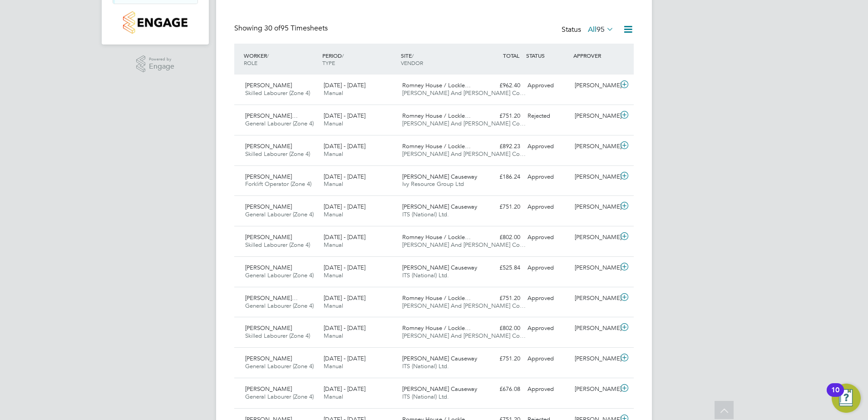 The width and height of the screenshot is (868, 420). I want to click on span: Forklift Operator (Zone 4), so click(278, 183).